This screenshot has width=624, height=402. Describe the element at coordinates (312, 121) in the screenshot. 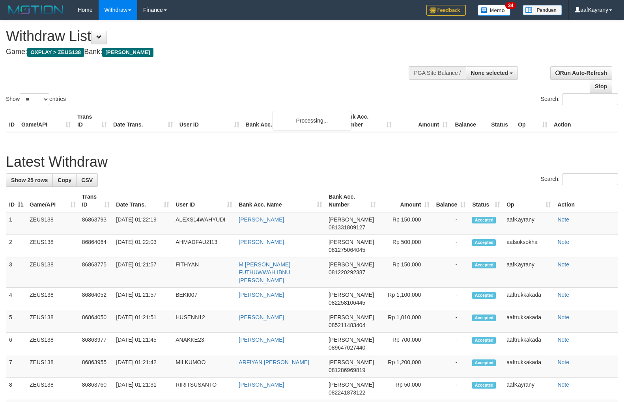

I see `div: Processing...` at that location.